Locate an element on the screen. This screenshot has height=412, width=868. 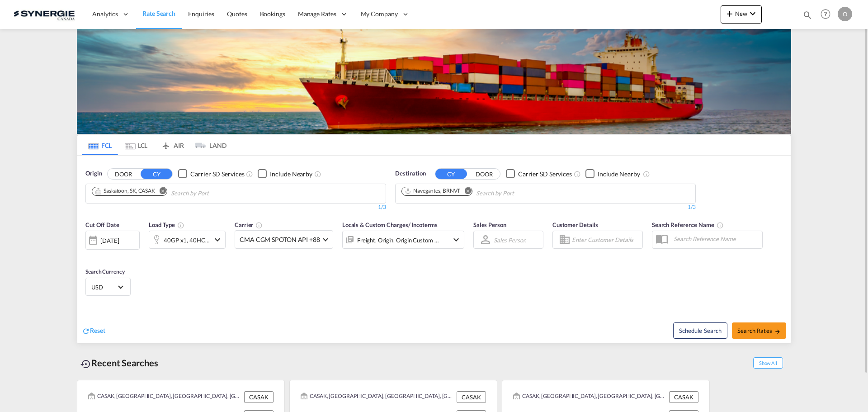
div: 40GP x1 40HC x1icon-chevron-down is located at coordinates (187, 240).